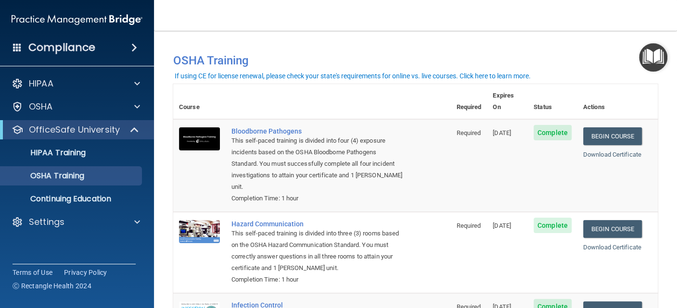  I want to click on div: This self-paced training is divided into four (4) exposure incidents based on the OSHA Bloodborne..., so click(317, 164).